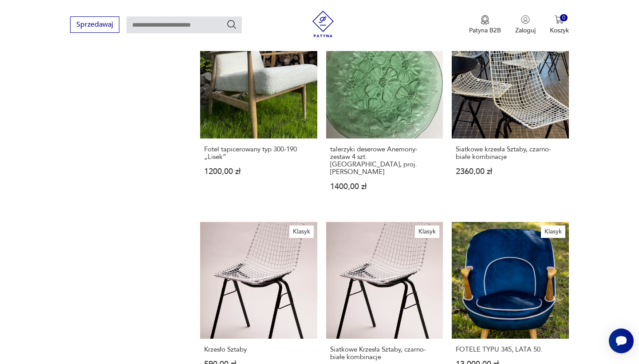 This screenshot has width=639, height=364. Describe the element at coordinates (258, 349) in the screenshot. I see `h3: Krzesło Sztaby` at that location.